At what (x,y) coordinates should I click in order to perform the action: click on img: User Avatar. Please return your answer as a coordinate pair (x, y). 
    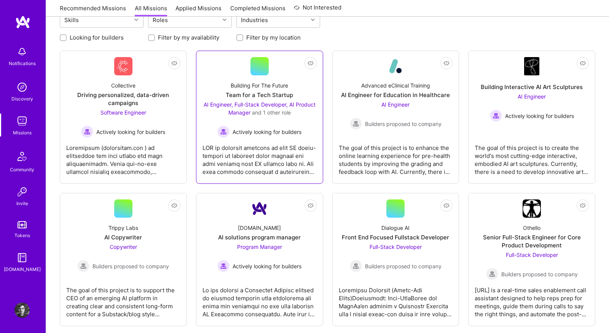
    Looking at the image, I should click on (22, 310).